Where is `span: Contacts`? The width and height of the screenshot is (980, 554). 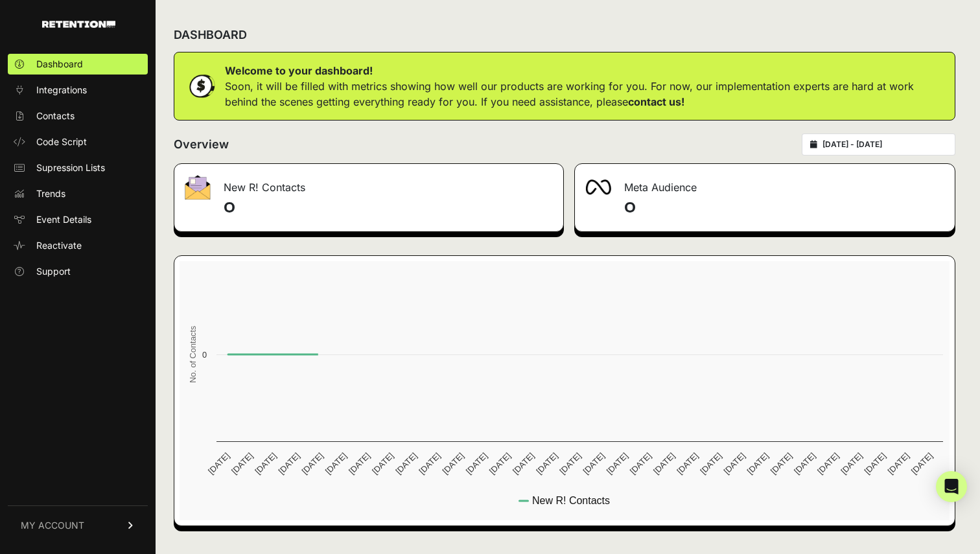
span: Contacts is located at coordinates (55, 116).